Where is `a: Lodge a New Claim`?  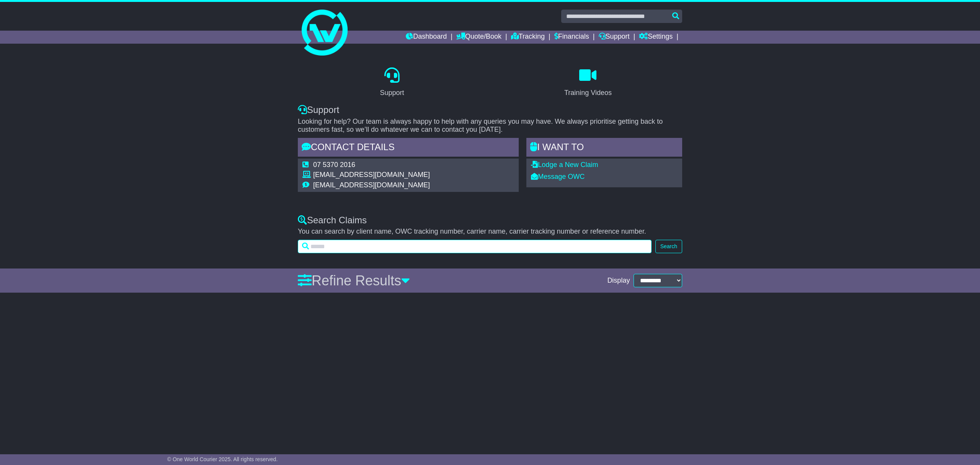 a: Lodge a New Claim is located at coordinates (564, 165).